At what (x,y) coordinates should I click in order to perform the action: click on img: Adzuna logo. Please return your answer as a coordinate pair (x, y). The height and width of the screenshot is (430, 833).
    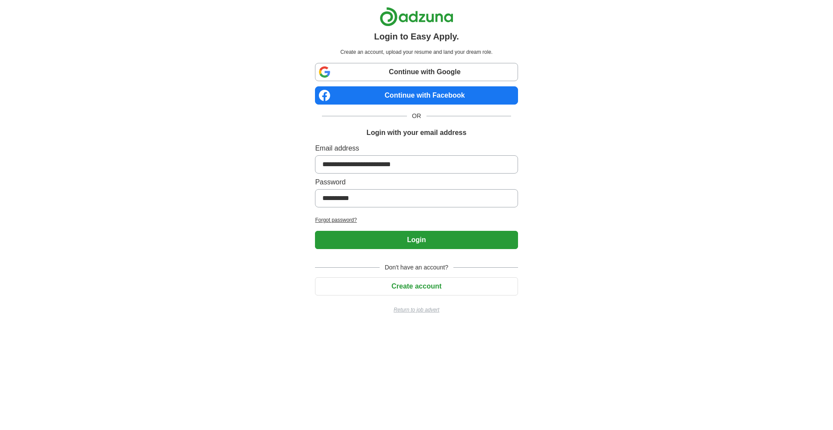
    Looking at the image, I should click on (416, 16).